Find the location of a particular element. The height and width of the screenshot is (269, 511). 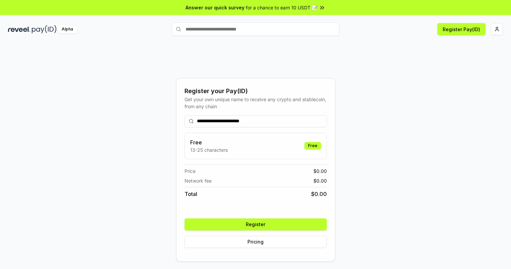

span: for a chance to earn 10 USDT 📝 is located at coordinates (281, 7).